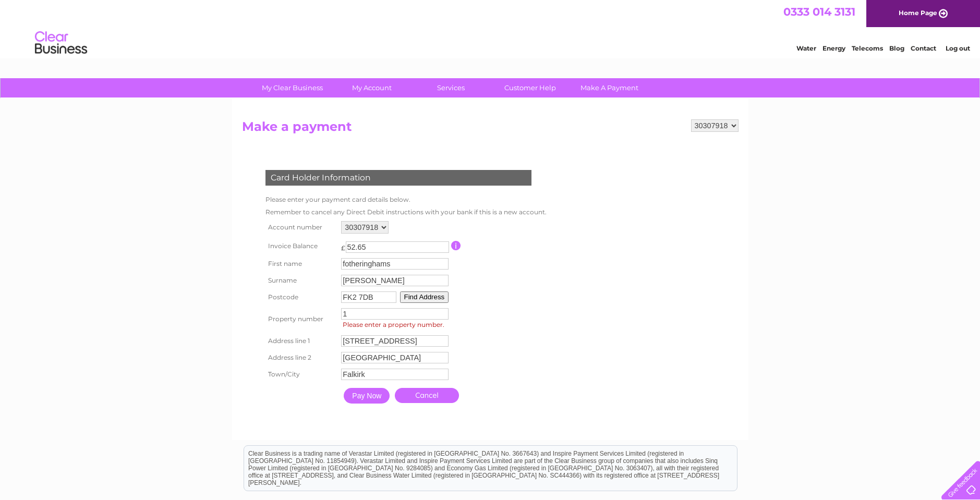 Image resolution: width=980 pixels, height=500 pixels. Describe the element at coordinates (425, 297) in the screenshot. I see `button: Find Address` at that location.